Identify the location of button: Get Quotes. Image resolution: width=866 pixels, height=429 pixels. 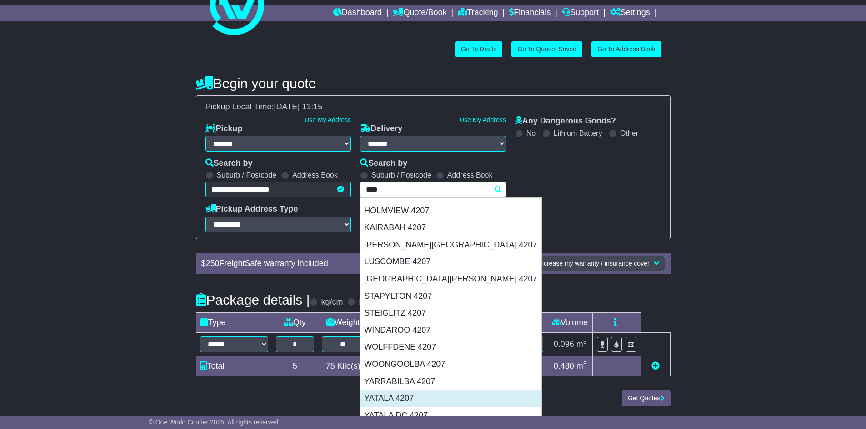
(646, 398).